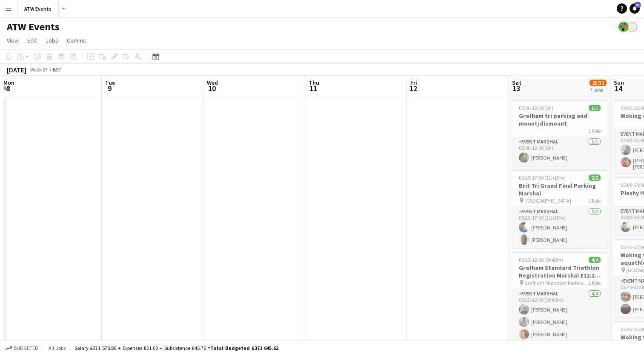 The image size is (644, 355). I want to click on span: All jobs, so click(57, 348).